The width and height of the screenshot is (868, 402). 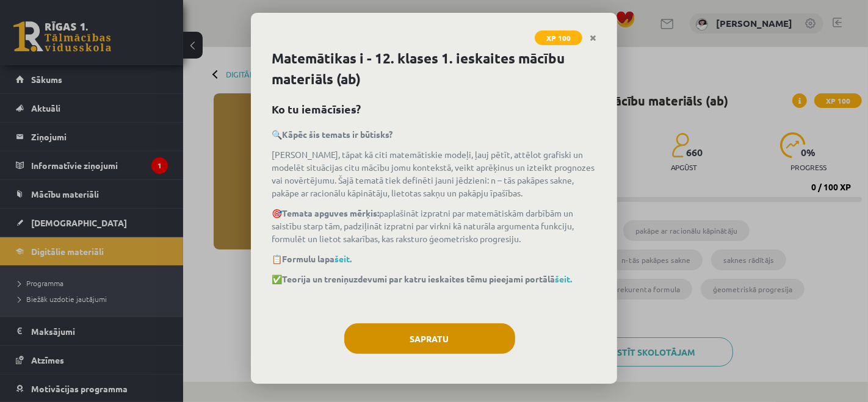 I want to click on strong: Formulu lapa, so click(x=316, y=258).